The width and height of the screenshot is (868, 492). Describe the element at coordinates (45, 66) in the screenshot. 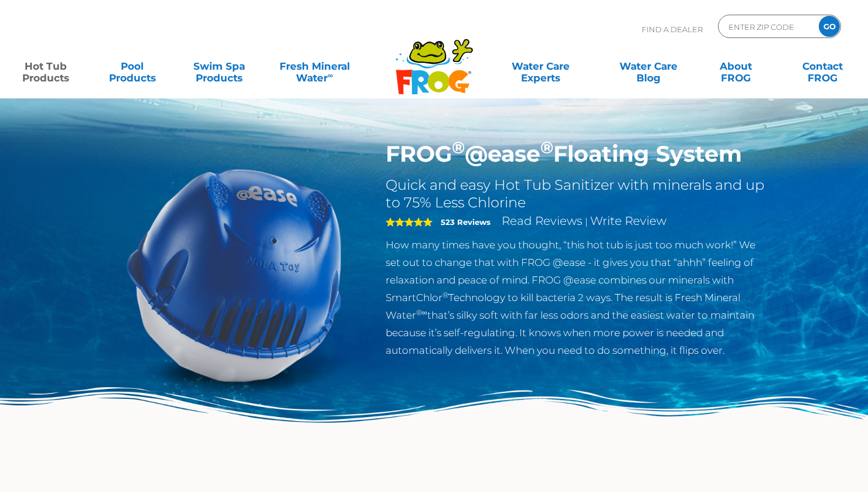

I see `a: Hot TubProducts` at that location.